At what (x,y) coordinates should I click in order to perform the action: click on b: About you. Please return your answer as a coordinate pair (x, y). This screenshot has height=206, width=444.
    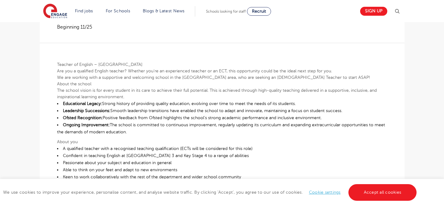
    Looking at the image, I should click on (67, 142).